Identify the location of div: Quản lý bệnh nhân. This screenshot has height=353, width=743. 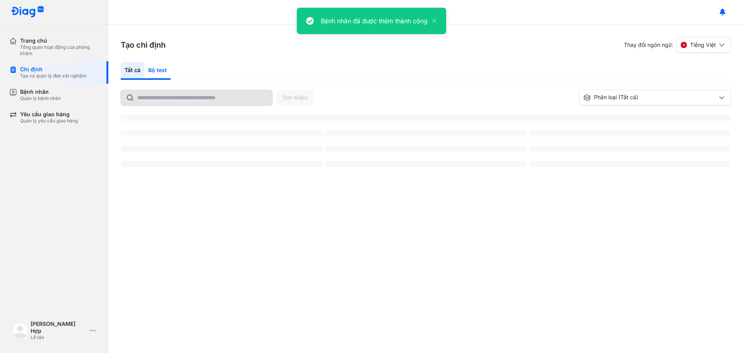
(40, 98).